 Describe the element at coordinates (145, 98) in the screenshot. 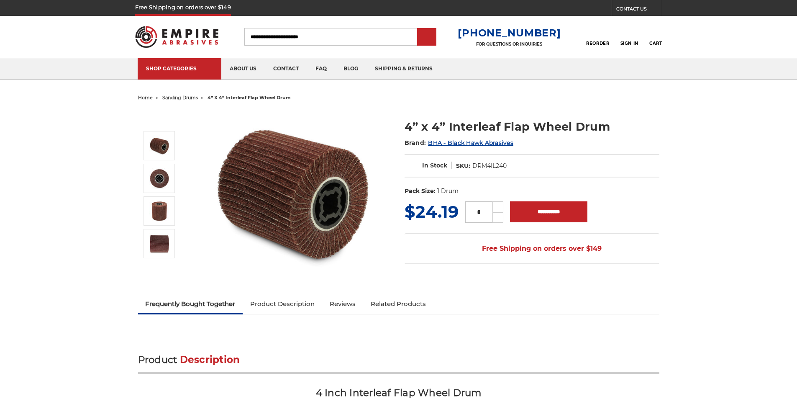

I see `a: home` at that location.